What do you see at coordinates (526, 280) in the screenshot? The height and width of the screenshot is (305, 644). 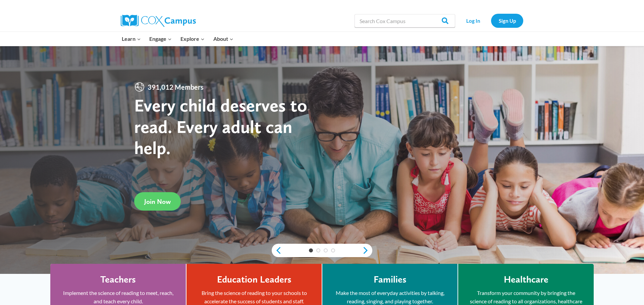 I see `h4: Healthcare` at bounding box center [526, 280].